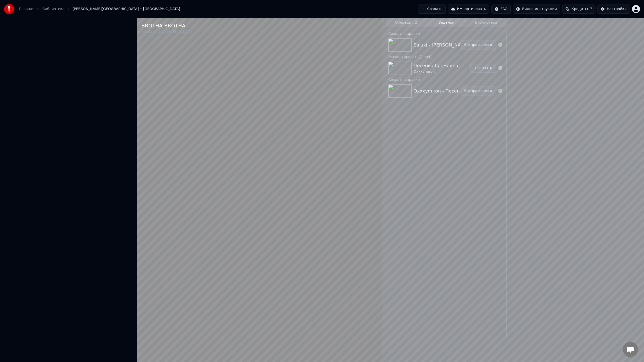  Describe the element at coordinates (486, 23) in the screenshot. I see `button: Библиотека` at that location.